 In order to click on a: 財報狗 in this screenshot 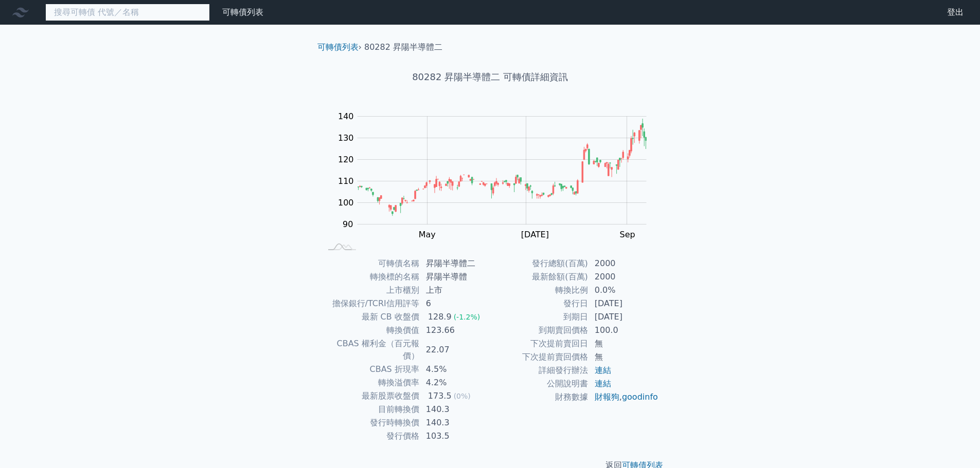, I will do `click(607, 397)`.